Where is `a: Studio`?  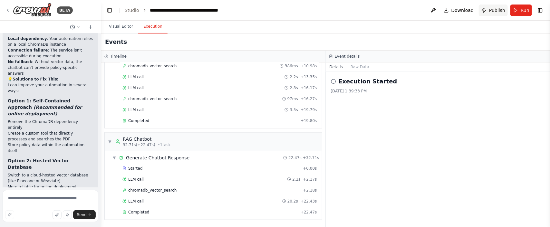 a: Studio is located at coordinates (132, 10).